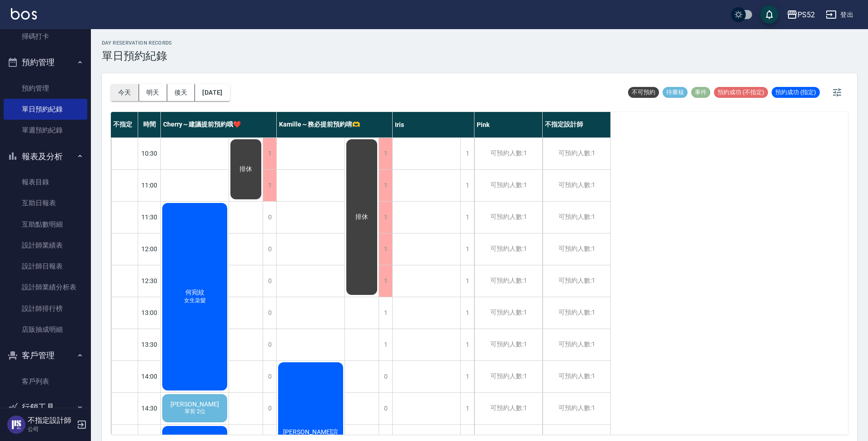  I want to click on a: 設計師業績分析表, so click(46, 287).